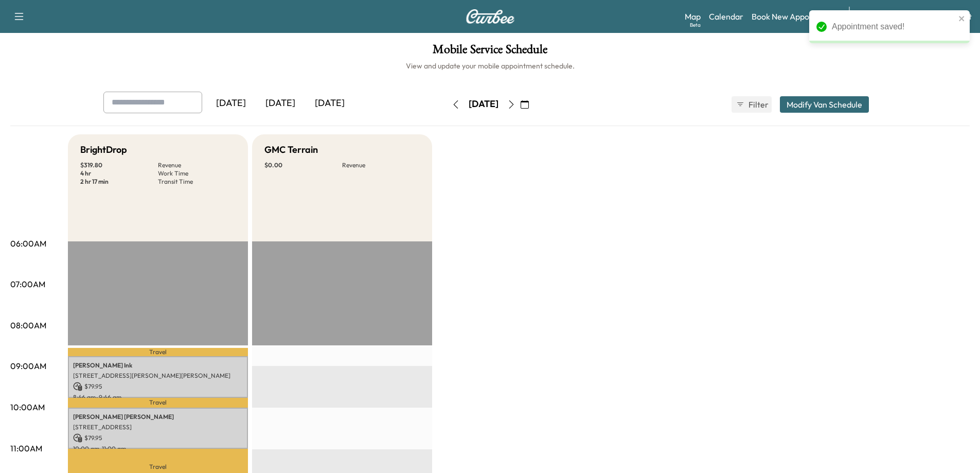  Describe the element at coordinates (291, 150) in the screenshot. I see `h5: GMC Terrain` at that location.